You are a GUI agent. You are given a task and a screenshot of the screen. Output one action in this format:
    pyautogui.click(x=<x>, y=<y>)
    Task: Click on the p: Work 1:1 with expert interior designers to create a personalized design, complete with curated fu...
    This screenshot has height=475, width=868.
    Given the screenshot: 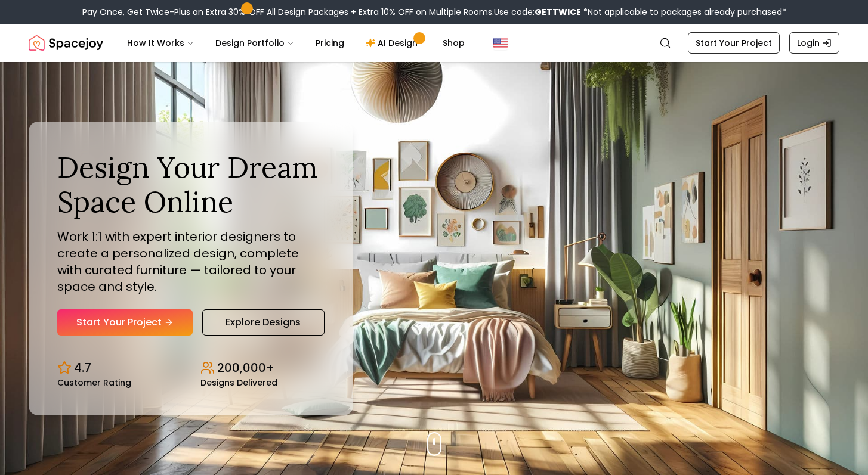 What is the action you would take?
    pyautogui.click(x=191, y=262)
    